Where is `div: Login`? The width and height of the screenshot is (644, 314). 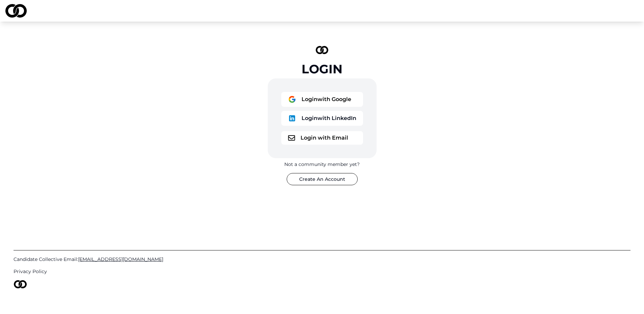
div: Login is located at coordinates (322, 69).